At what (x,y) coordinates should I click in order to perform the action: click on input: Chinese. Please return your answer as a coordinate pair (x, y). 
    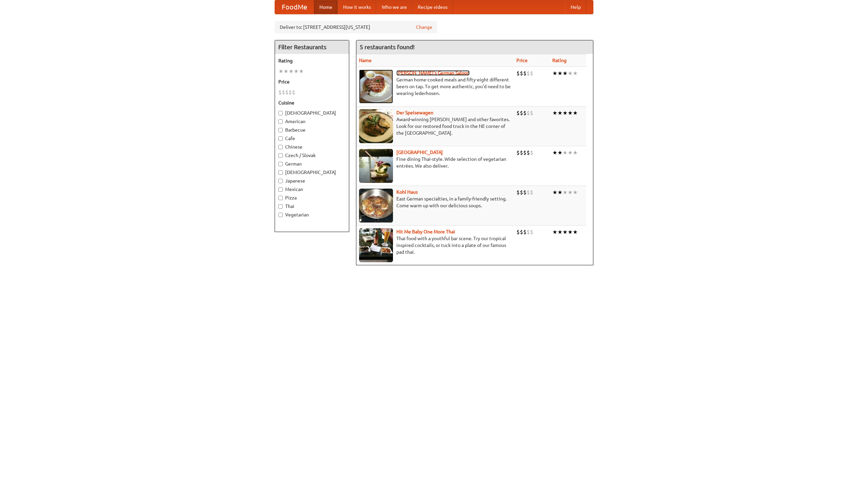
    Looking at the image, I should click on (281, 147).